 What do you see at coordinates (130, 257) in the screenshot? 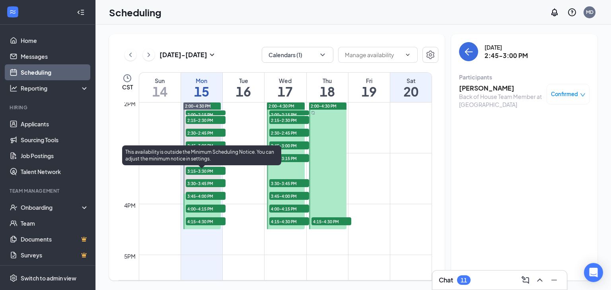
I see `div: 5pm` at bounding box center [130, 257].